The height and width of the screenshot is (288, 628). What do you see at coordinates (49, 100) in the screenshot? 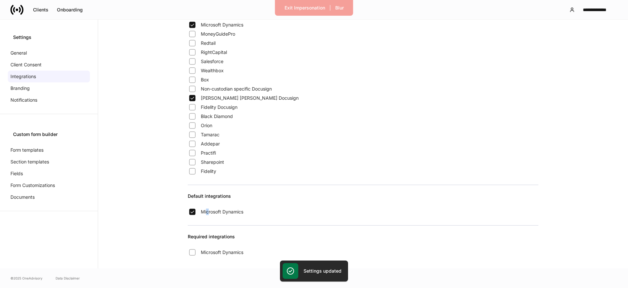
I see `a: Notifications` at bounding box center [49, 100].